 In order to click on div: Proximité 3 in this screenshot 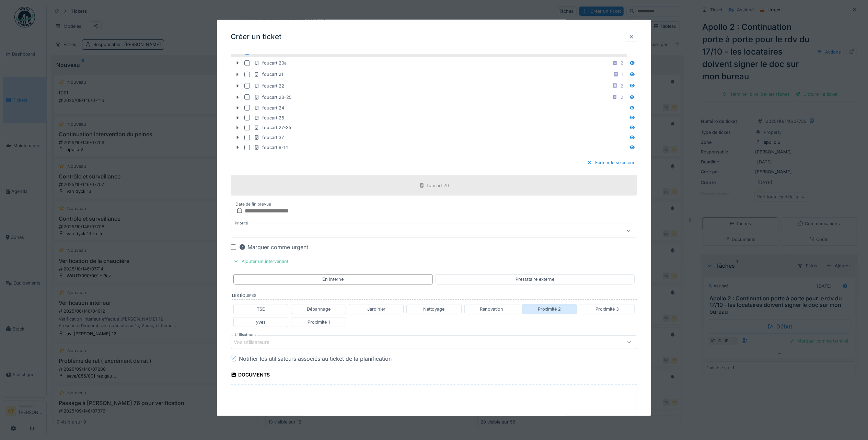, I will do `click(607, 309)`.